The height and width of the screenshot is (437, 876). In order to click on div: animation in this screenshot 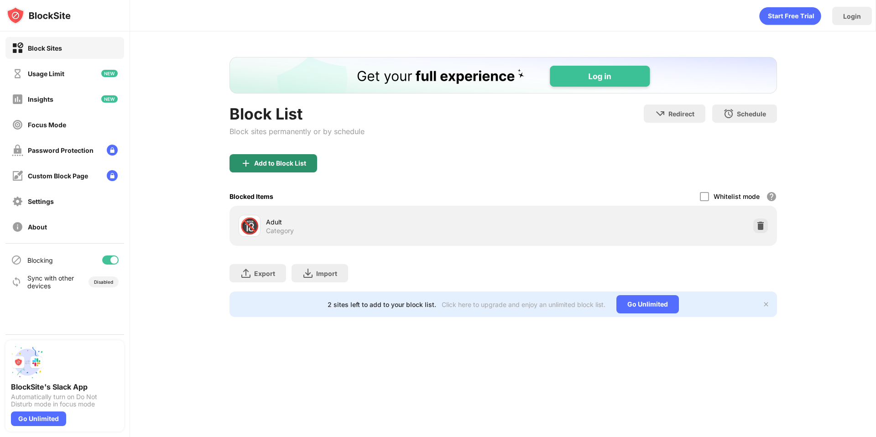, I will do `click(790, 16)`.